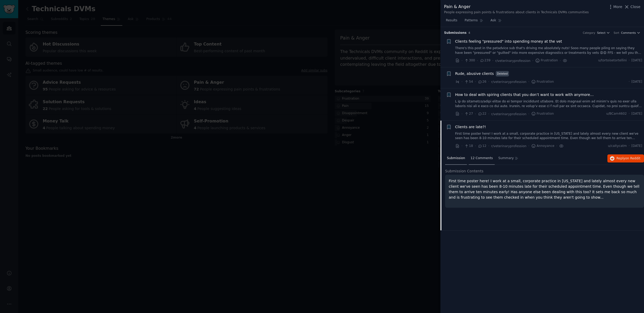 The height and width of the screenshot is (313, 644). Describe the element at coordinates (603, 33) in the screenshot. I see `button: Select` at that location.